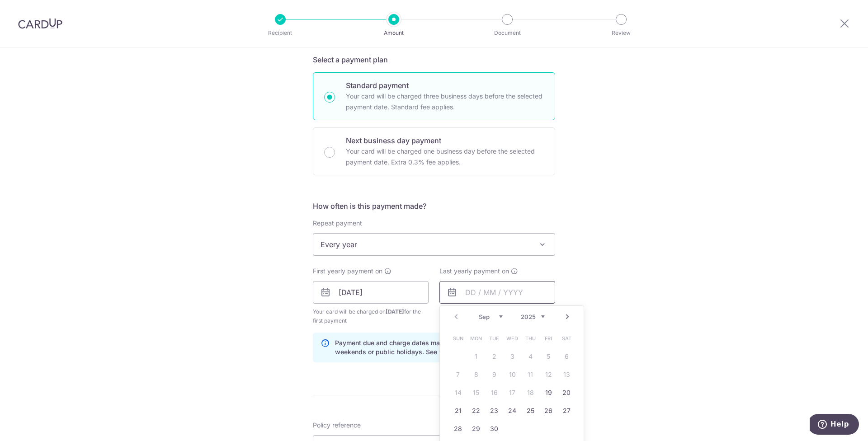 The image size is (868, 441). I want to click on a: 23, so click(494, 411).